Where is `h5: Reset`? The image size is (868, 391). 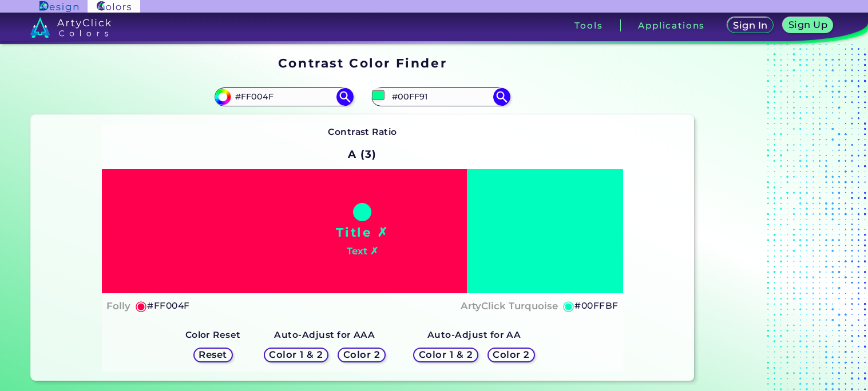
h5: Reset is located at coordinates (213, 355).